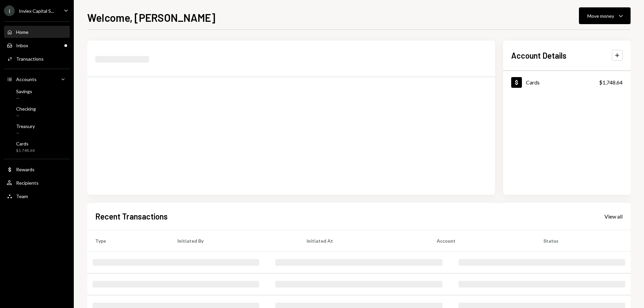  I want to click on a: Transactions, so click(37, 58).